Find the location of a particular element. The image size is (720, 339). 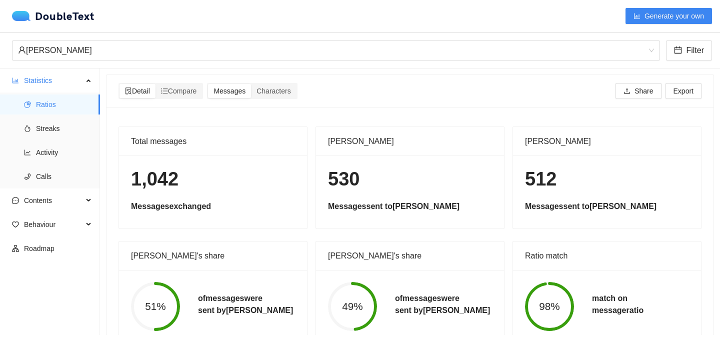

span: Share is located at coordinates (643, 91).